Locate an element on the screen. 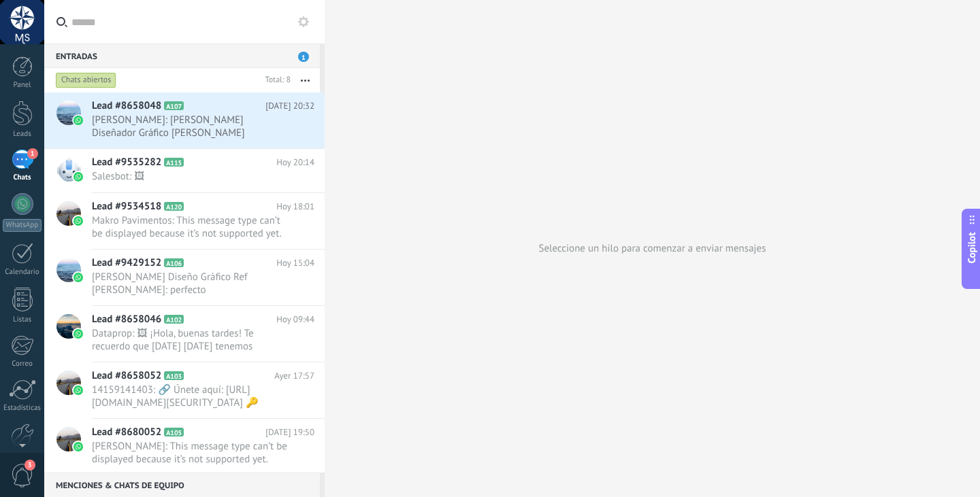 Image resolution: width=980 pixels, height=497 pixels. a: Lead #9535282 A115 Hoy 20:14 Salesbot: 🖼 is located at coordinates (184, 171).